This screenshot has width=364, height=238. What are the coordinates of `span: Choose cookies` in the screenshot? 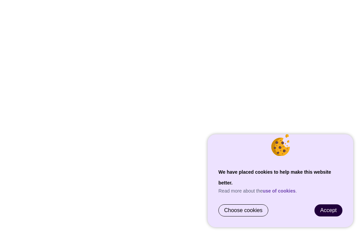 It's located at (243, 210).